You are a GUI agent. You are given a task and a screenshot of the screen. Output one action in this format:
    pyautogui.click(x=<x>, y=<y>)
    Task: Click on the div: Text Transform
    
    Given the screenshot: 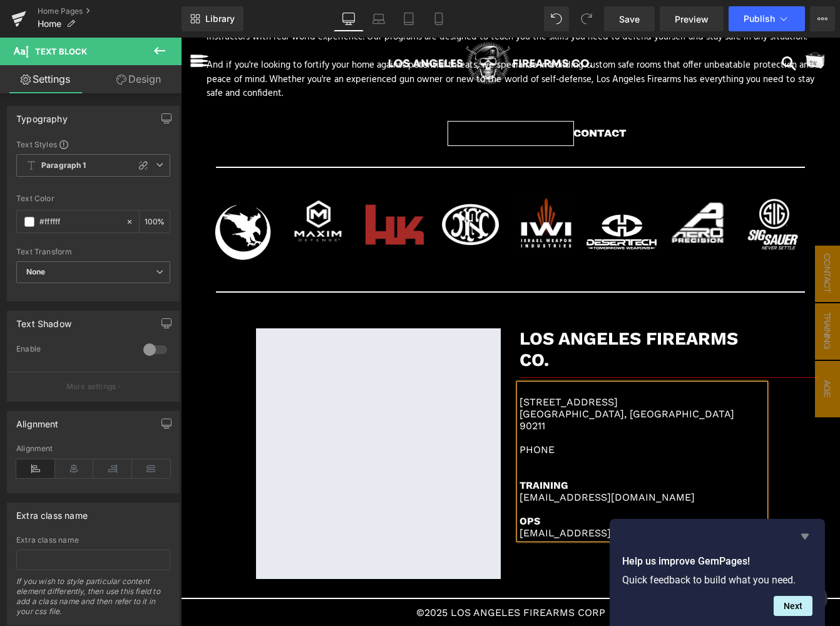 What is the action you would take?
    pyautogui.click(x=93, y=252)
    